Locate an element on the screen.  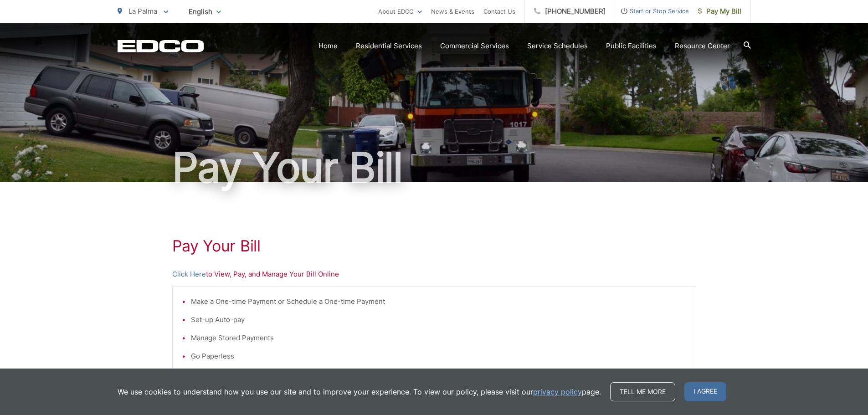
a: Home is located at coordinates (328, 46).